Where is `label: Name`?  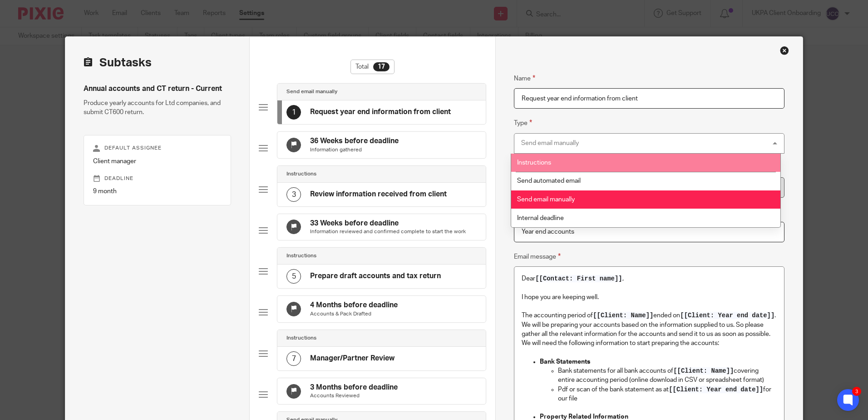 label: Name is located at coordinates (524, 78).